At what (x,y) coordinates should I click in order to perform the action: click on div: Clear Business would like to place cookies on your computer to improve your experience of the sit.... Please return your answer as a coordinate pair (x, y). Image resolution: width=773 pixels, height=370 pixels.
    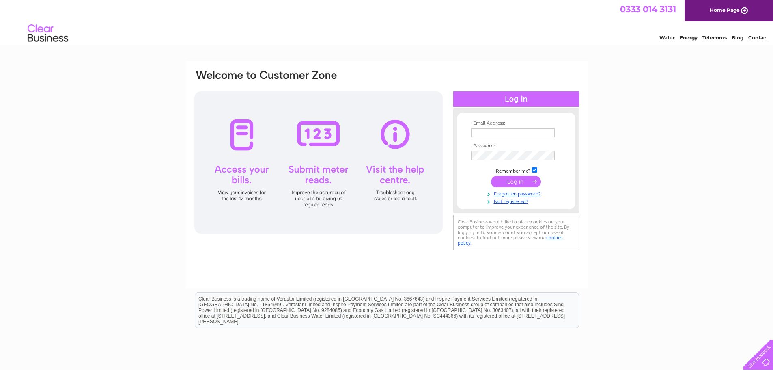
    Looking at the image, I should click on (516, 232).